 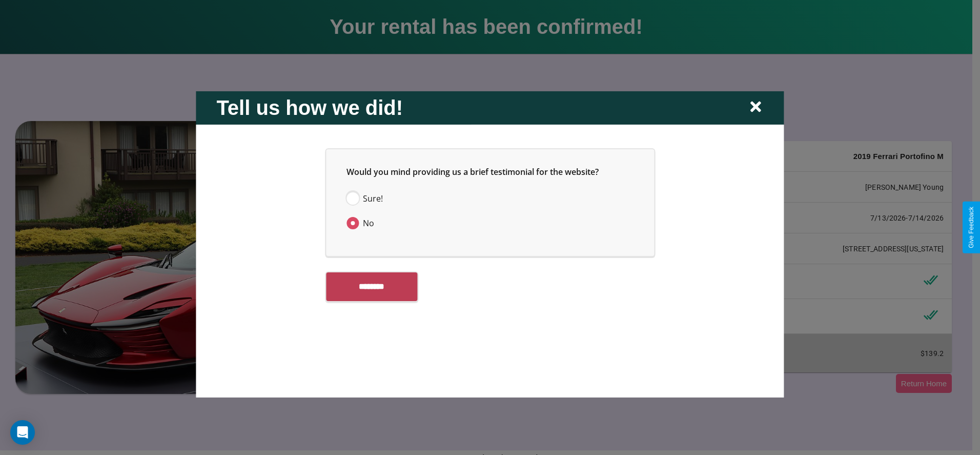 I want to click on span: No, so click(x=369, y=222).